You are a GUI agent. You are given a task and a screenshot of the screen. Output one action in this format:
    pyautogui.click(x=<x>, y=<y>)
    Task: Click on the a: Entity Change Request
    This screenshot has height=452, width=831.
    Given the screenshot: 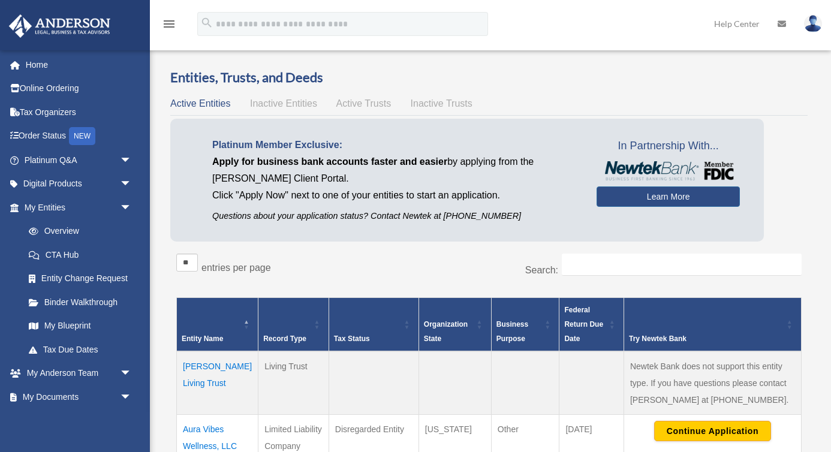 What is the action you would take?
    pyautogui.click(x=80, y=279)
    